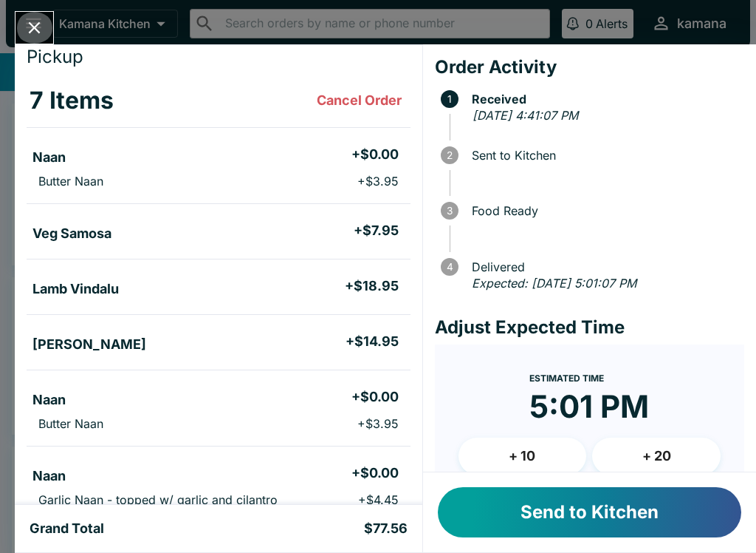 This screenshot has width=756, height=553. Describe the element at coordinates (449, 266) in the screenshot. I see `text: 4` at that location.